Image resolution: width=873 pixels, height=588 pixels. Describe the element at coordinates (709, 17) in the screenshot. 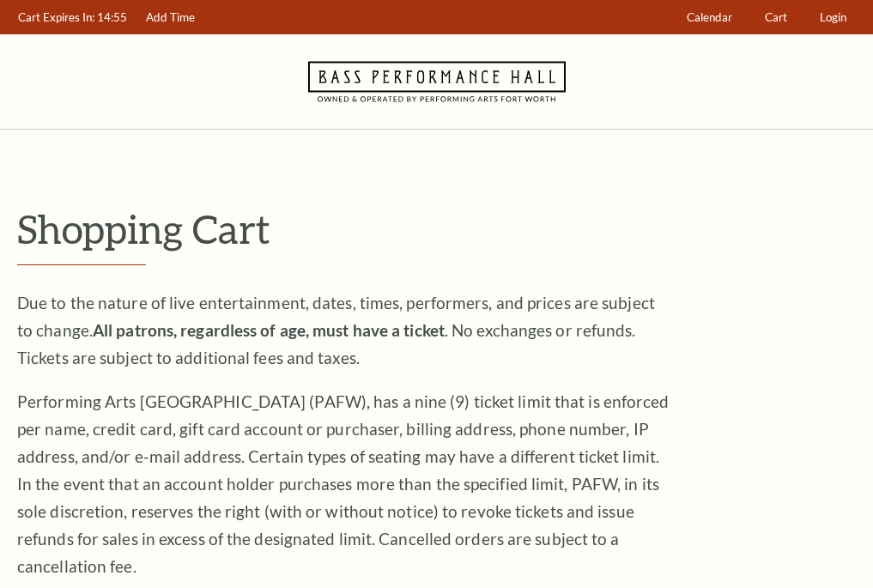

I see `span: Calendar` at that location.